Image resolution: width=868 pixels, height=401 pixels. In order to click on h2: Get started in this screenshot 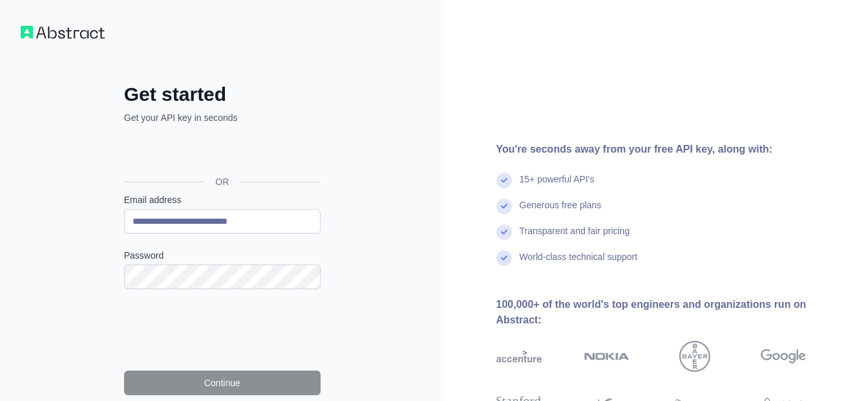, I will do `click(223, 95)`.